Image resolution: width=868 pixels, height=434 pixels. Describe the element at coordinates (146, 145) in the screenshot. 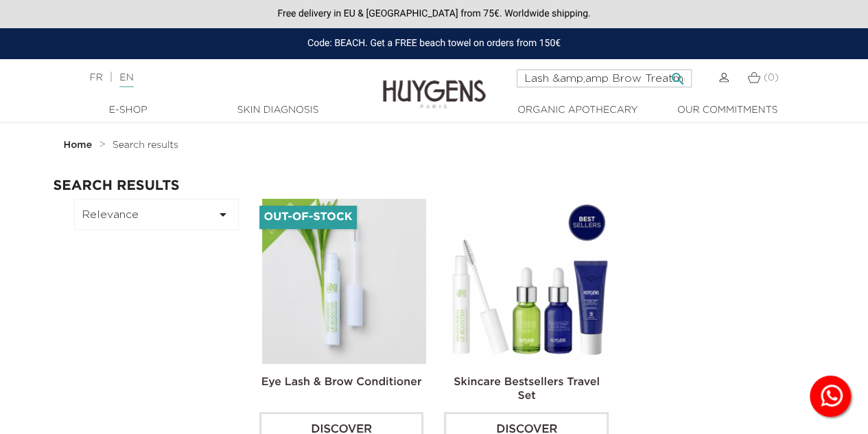

I see `span: Search results` at that location.